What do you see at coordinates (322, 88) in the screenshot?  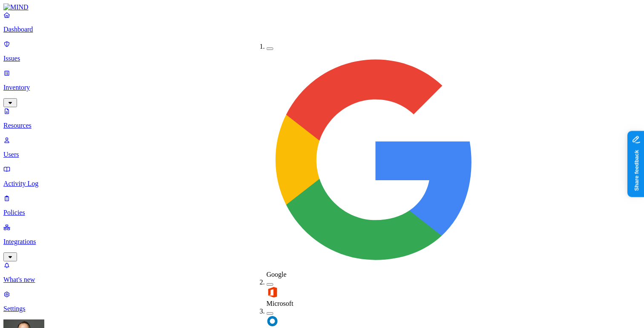 I see `p: Inventory` at bounding box center [322, 88].